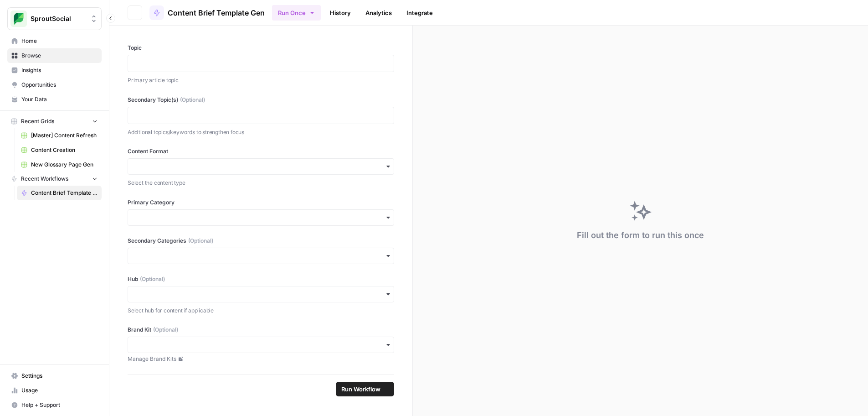  Describe the element at coordinates (297, 13) in the screenshot. I see `button: Run Once` at that location.